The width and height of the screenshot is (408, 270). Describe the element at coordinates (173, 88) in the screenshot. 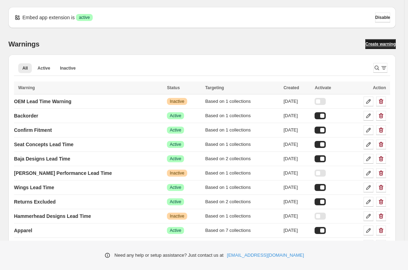

I see `span: Status` at that location.